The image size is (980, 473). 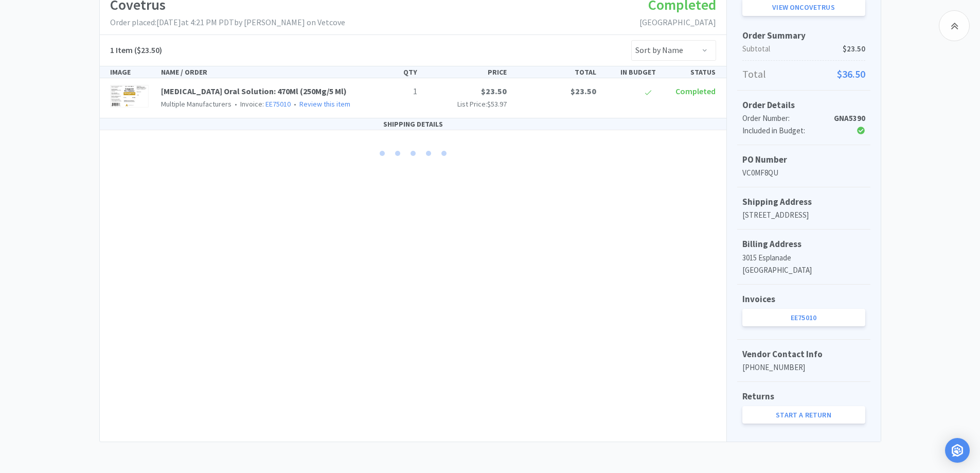 I want to click on span: 1 Item, so click(x=121, y=50).